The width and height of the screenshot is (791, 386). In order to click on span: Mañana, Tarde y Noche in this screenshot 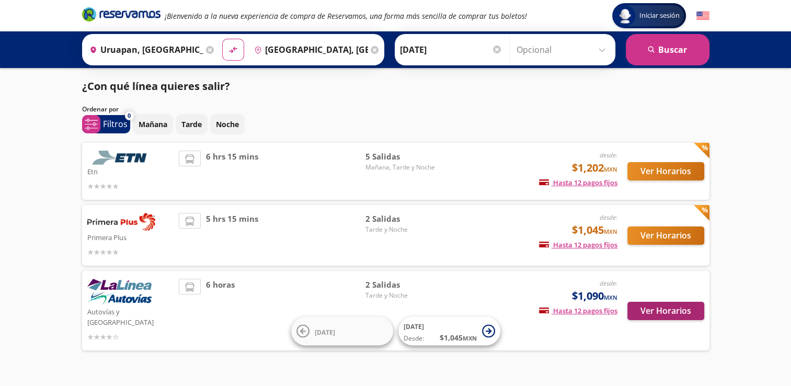, I will do `click(402, 167)`.